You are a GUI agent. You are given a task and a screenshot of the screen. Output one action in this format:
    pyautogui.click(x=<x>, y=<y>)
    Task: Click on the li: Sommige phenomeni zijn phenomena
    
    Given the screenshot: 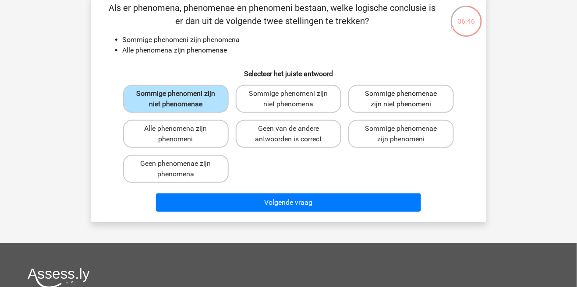 What is the action you would take?
    pyautogui.click(x=298, y=40)
    